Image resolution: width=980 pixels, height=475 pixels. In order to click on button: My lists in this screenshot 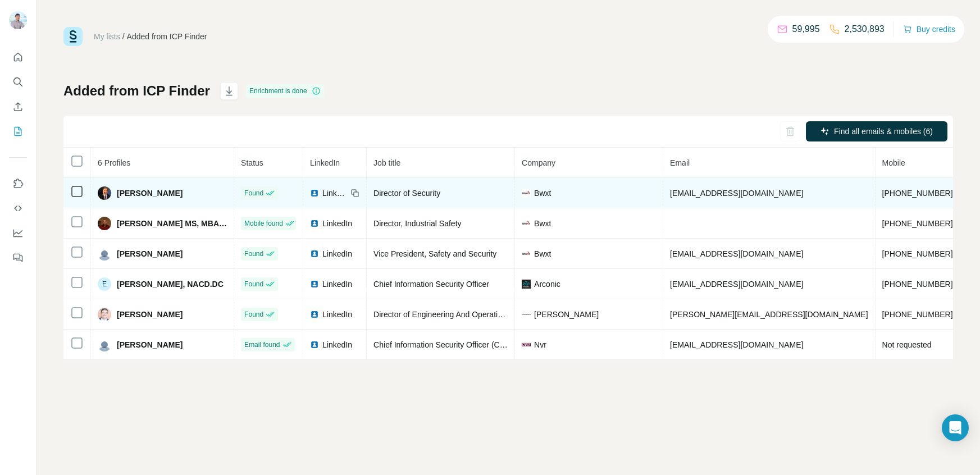, I will do `click(18, 131)`.